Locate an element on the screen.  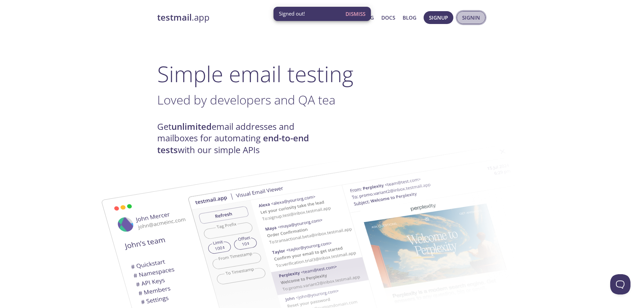
span: Signup is located at coordinates (438, 18).